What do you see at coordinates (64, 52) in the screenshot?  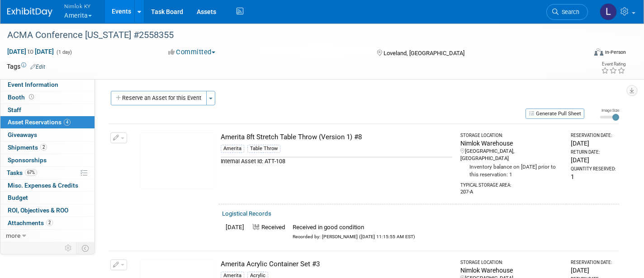 I see `span: (1 day)` at bounding box center [64, 52].